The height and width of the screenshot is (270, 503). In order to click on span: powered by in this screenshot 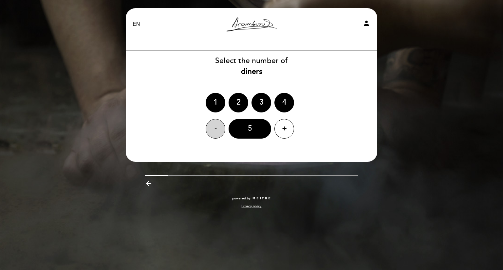, I will do `click(241, 199)`.